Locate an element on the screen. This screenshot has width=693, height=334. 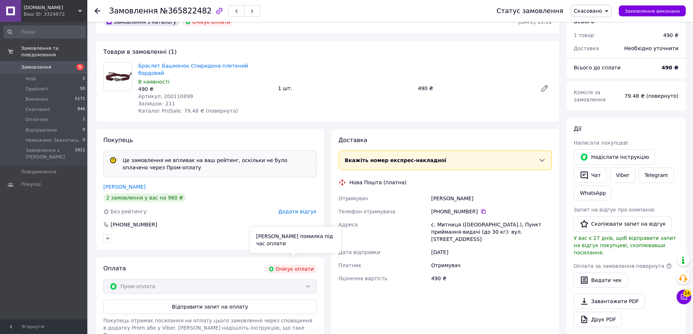
button: Скопіювати запит на відгук is located at coordinates (623, 224).